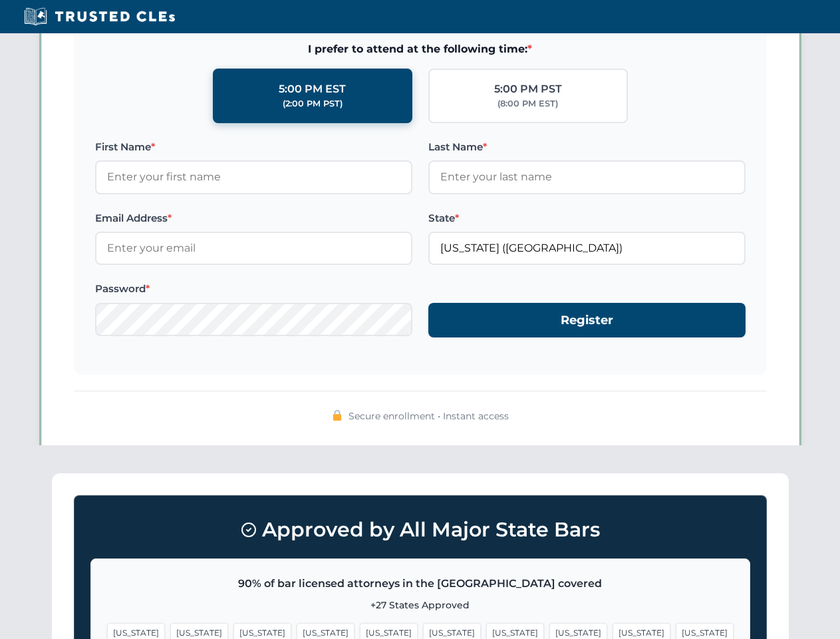 The image size is (840, 639). I want to click on input: Arizona (AZ), so click(586, 248).